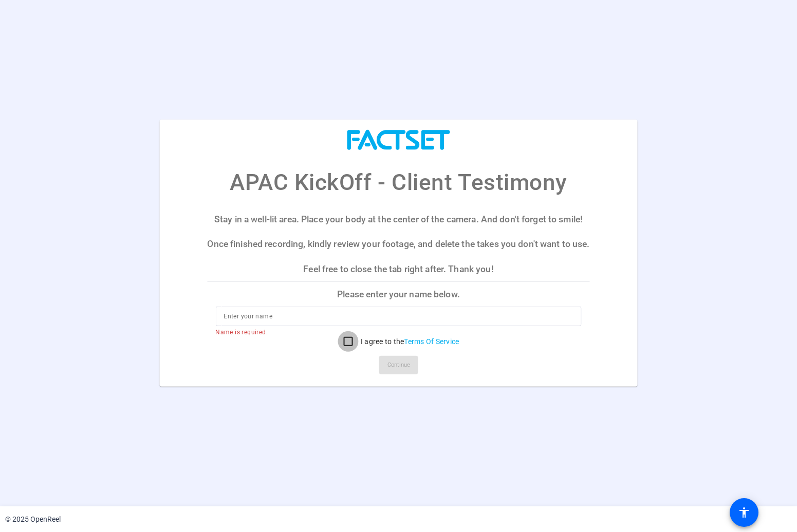  I want to click on div: © 2025 OpenReel, so click(33, 520).